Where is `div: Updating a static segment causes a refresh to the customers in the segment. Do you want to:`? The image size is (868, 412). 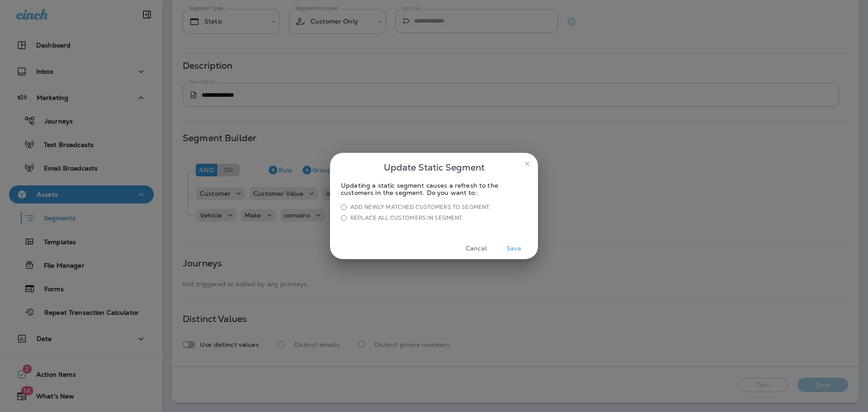 div: Updating a static segment causes a refresh to the customers in the segment. Do you want to: is located at coordinates (434, 189).